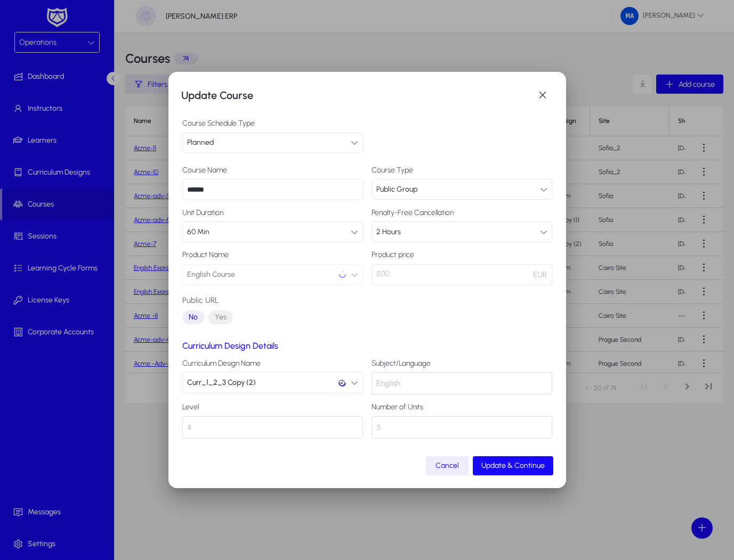 The image size is (734, 560). What do you see at coordinates (273, 124) in the screenshot?
I see `label: Course Schedule Type` at bounding box center [273, 124].